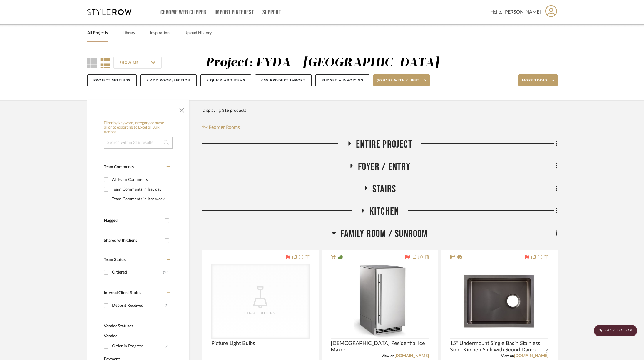 This screenshot has width=644, height=360. I want to click on button: Budget & Invoicing, so click(343, 80).